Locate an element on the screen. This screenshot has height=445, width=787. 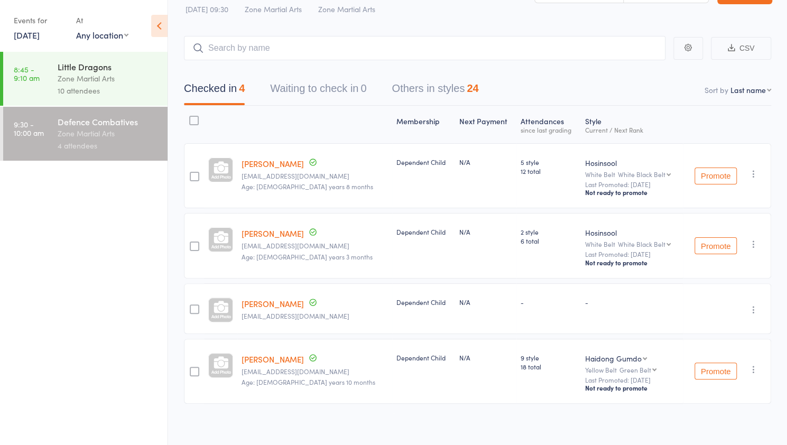
div: Yellow Belt is located at coordinates (632, 369).